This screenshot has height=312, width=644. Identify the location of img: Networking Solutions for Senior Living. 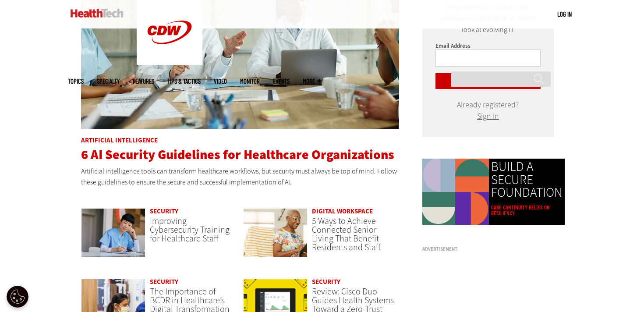
(275, 233).